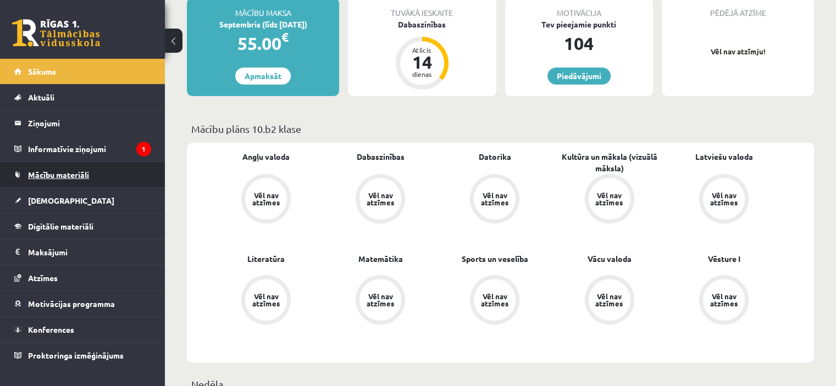 This screenshot has height=386, width=836. Describe the element at coordinates (82, 330) in the screenshot. I see `a: Konferences` at that location.